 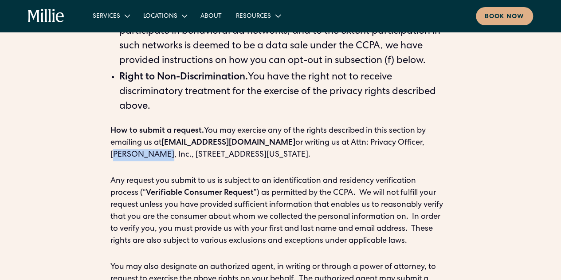 What do you see at coordinates (281, 143) in the screenshot?
I see `p: You may exercise any of the rights described in this section by emailing us at or writing us at A...` at bounding box center [281, 143].